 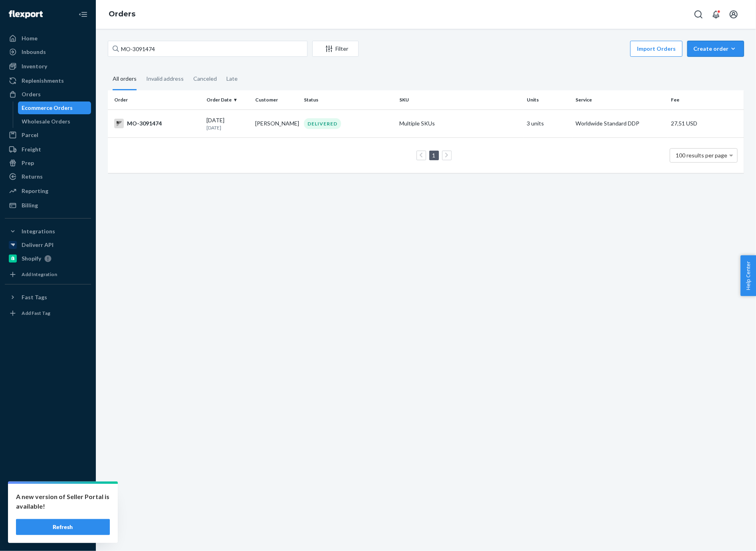 I want to click on div: Prep, so click(x=27, y=163).